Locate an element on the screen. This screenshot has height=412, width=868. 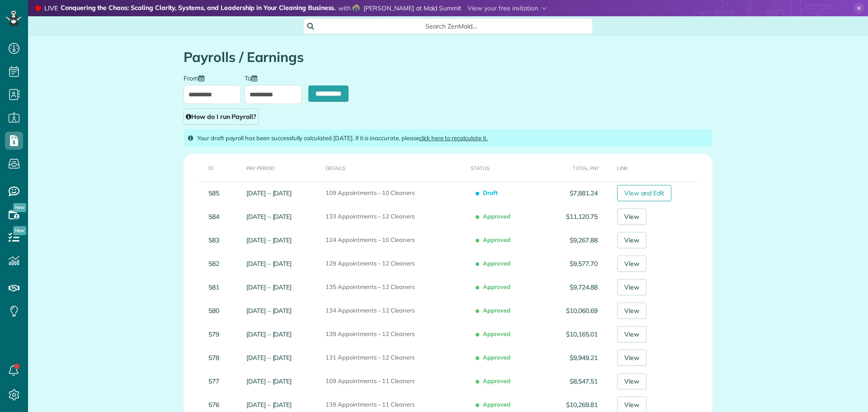
td: 139 Appointments – 12 Cleaners is located at coordinates (394, 334).